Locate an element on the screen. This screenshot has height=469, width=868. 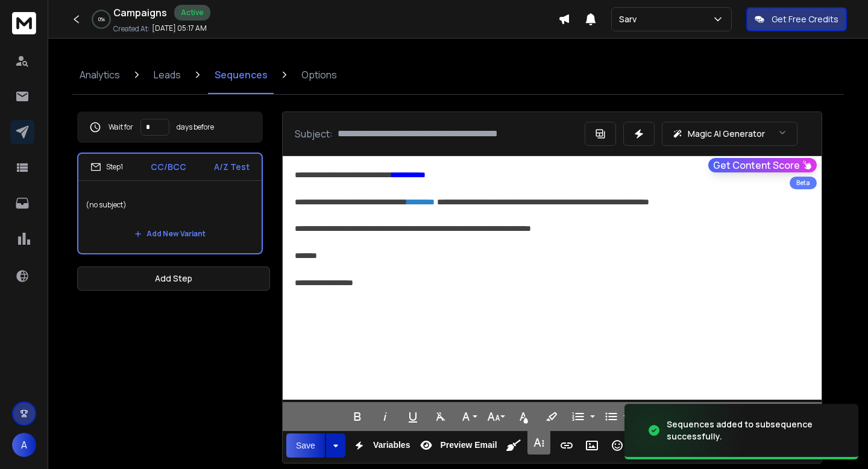
button: Add New Variant is located at coordinates (170, 234).